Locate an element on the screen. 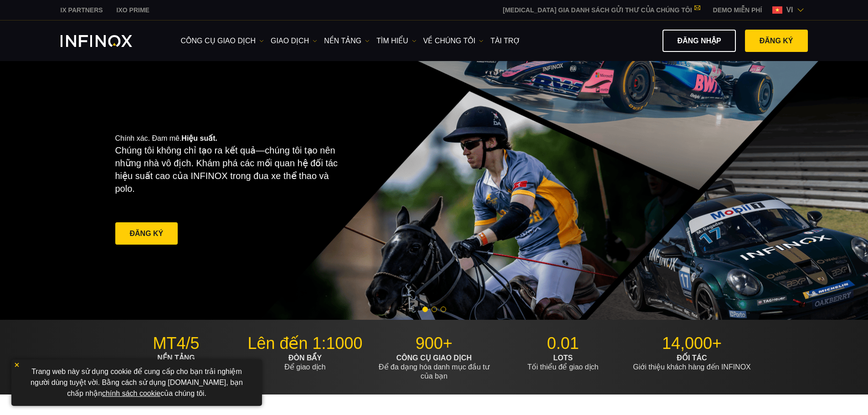 The image size is (868, 415). a: INFINOX MENU is located at coordinates (738, 10).